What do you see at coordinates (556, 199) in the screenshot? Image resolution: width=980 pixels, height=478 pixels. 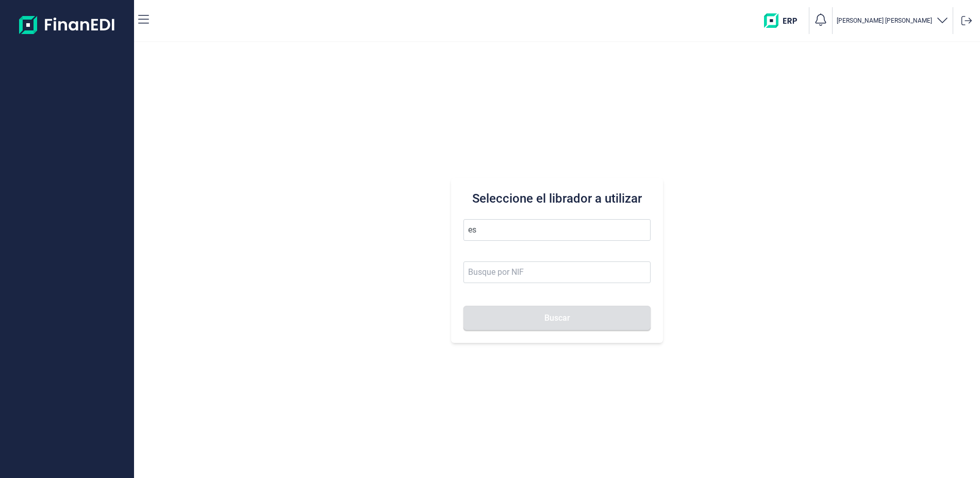 I see `h3: Seleccione el librador a utilizar` at bounding box center [556, 199].